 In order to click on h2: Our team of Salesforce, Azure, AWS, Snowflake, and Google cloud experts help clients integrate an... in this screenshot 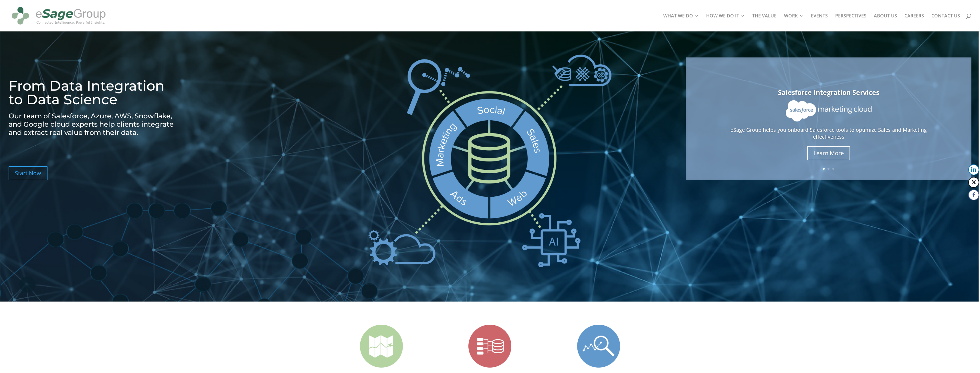, I will do `click(95, 126)`.